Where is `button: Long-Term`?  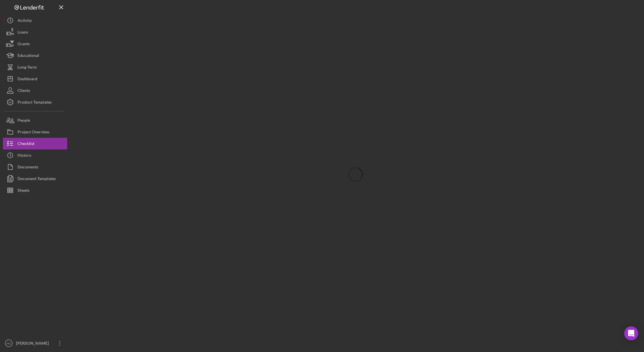 button: Long-Term is located at coordinates (35, 67).